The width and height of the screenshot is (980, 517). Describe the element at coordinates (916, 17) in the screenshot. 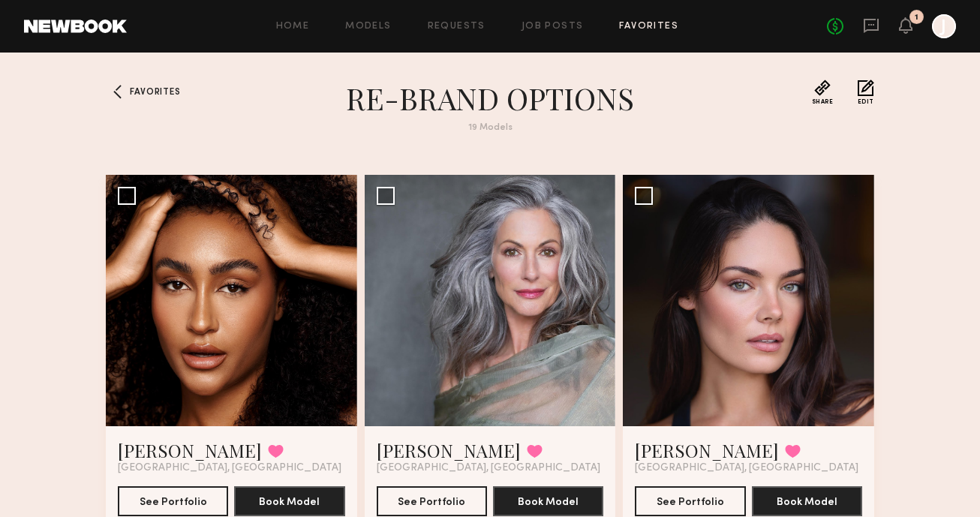

I see `div: 1` at that location.